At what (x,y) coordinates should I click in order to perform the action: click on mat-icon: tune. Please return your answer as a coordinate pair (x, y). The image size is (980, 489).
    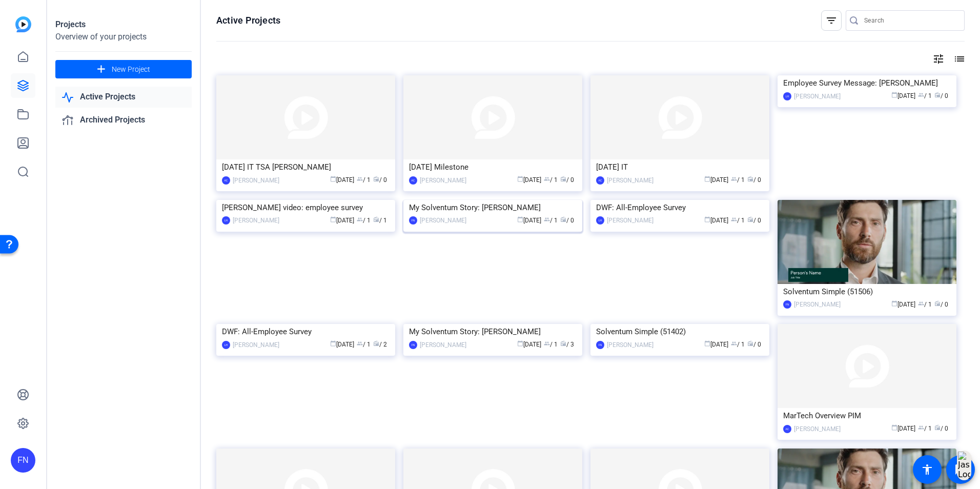
    Looking at the image, I should click on (938, 59).